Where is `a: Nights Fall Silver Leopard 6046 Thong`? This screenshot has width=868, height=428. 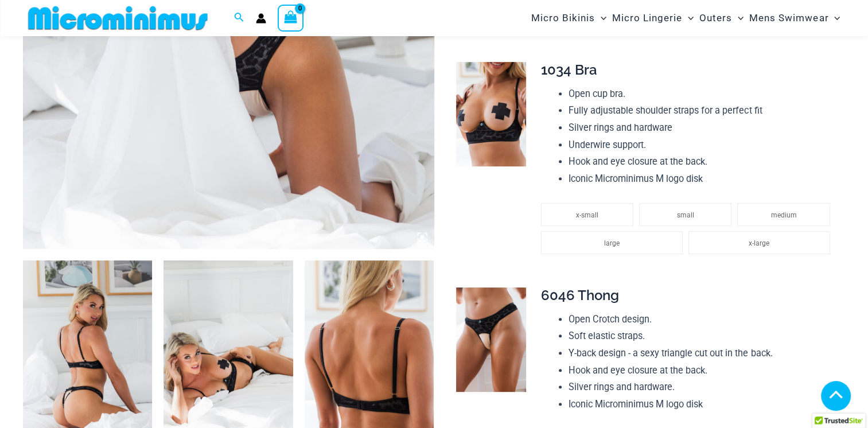
a: Nights Fall Silver Leopard 6046 Thong is located at coordinates (490, 340).